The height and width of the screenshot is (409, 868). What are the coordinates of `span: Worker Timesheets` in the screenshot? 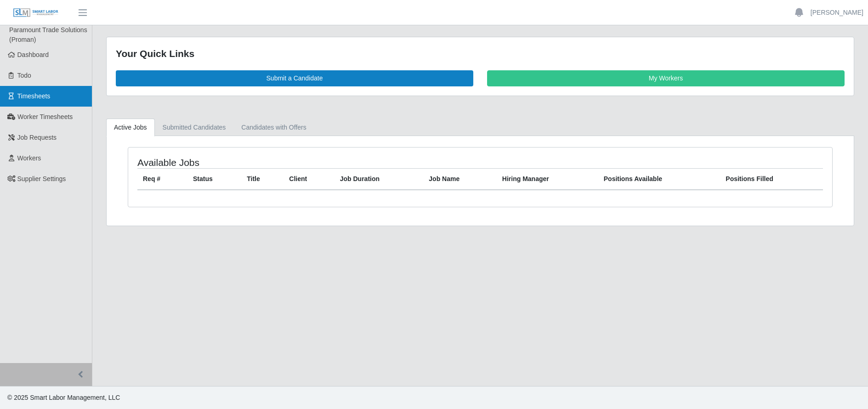 It's located at (45, 117).